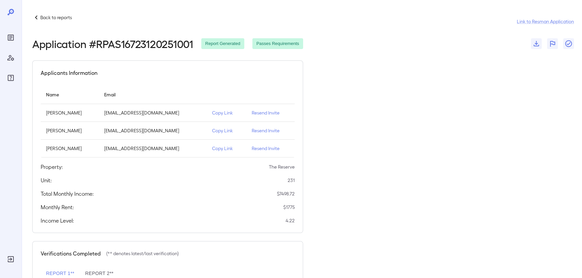 Image resolution: width=582 pixels, height=278 pixels. Describe the element at coordinates (11, 58) in the screenshot. I see `div: Manage Users` at that location.